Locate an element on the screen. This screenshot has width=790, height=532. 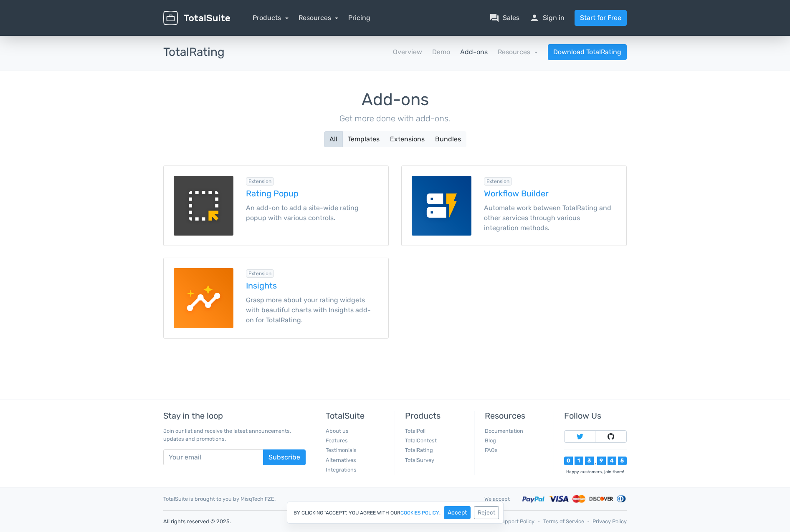
a: Features is located at coordinates (337, 441).